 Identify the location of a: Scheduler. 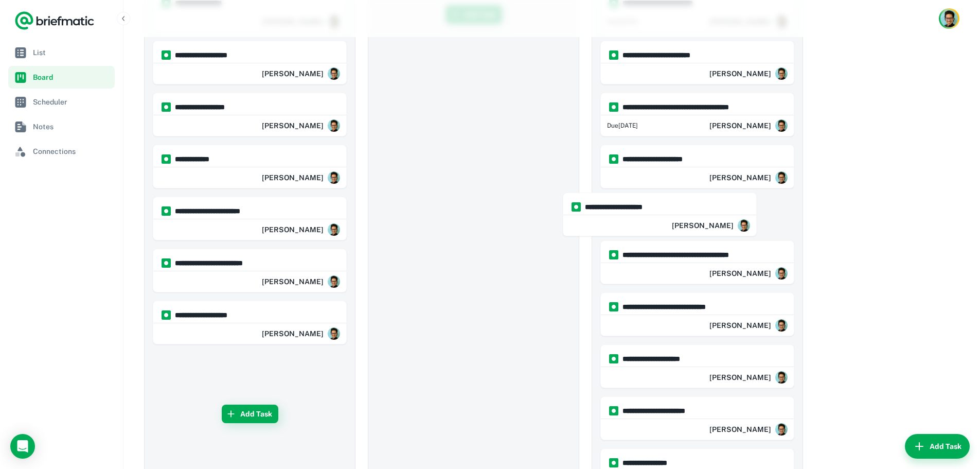
(61, 102).